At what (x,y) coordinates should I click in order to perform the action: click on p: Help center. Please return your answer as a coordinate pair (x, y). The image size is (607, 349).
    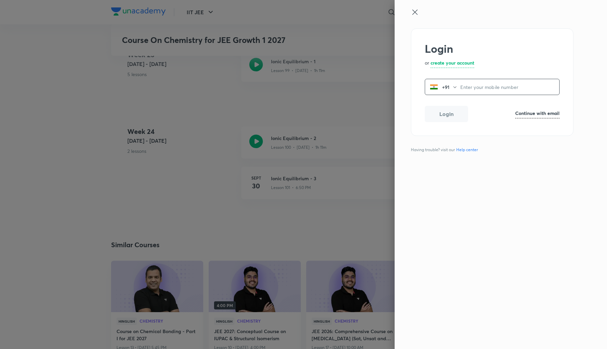
    Looking at the image, I should click on (467, 150).